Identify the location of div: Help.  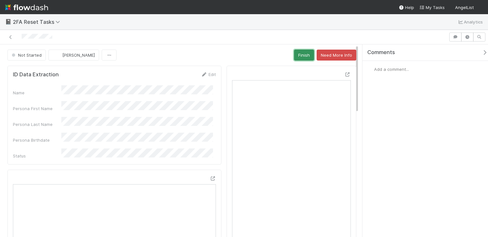
(406, 7).